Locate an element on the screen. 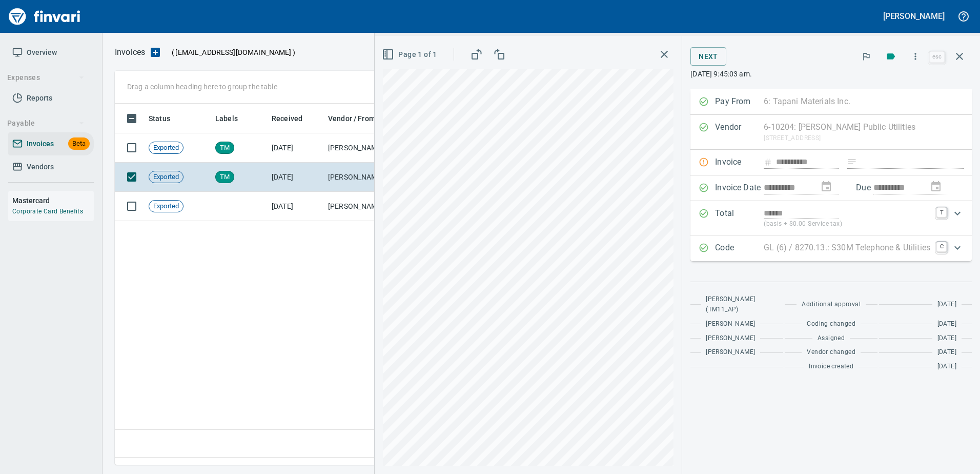  span: Invoice created is located at coordinates (831, 366).